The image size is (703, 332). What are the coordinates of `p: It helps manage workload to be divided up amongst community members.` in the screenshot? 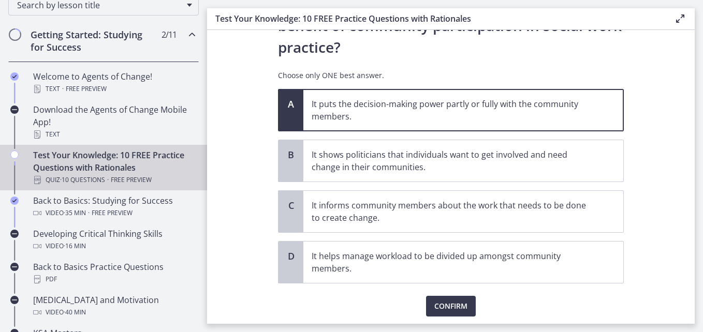 It's located at (453, 263).